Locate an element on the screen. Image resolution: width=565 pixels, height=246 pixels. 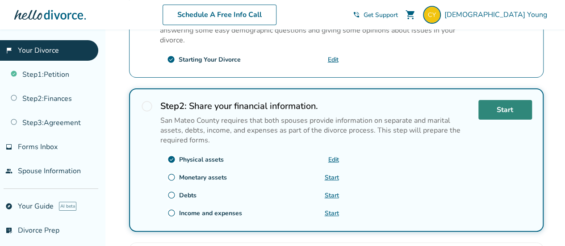
a: Schedule A Free Info Call is located at coordinates (219, 15).